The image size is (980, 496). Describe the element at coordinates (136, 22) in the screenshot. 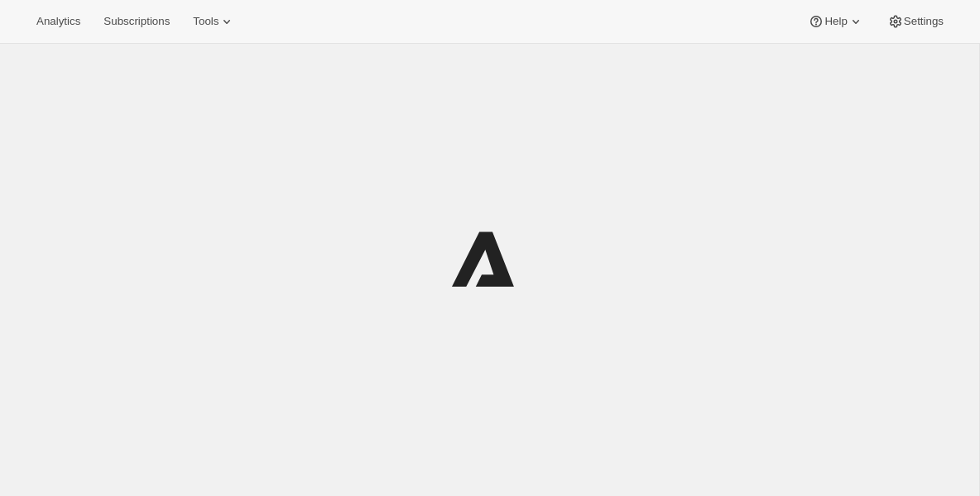

I see `button: Subscriptions` at that location.